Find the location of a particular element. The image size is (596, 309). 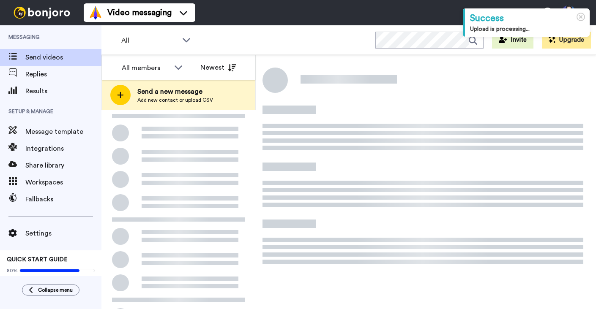

span: QUICK START GUIDE is located at coordinates (37, 260).